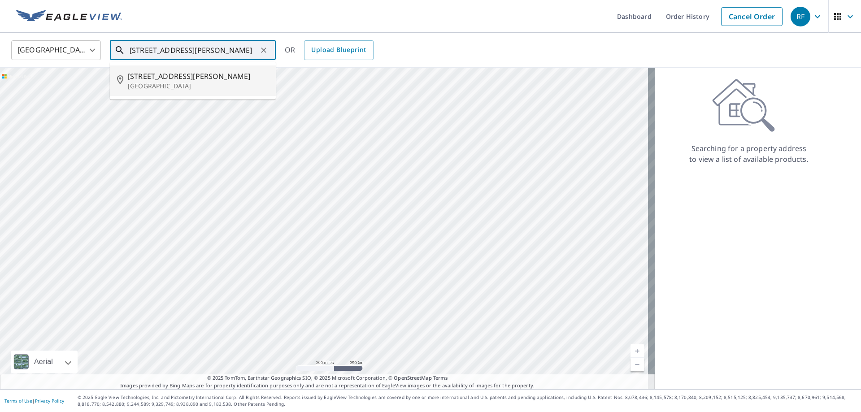  Describe the element at coordinates (637, 365) in the screenshot. I see `a: Current Level 5, Zoom Out` at that location.